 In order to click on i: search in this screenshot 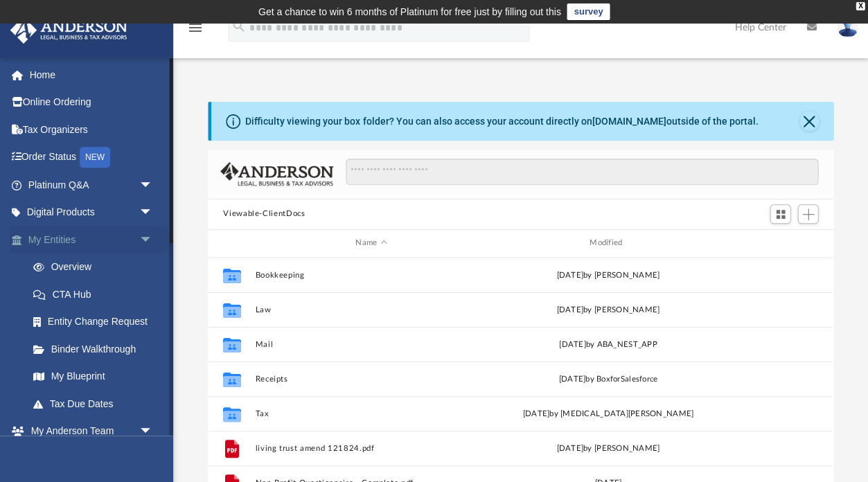, I will do `click(239, 26)`.